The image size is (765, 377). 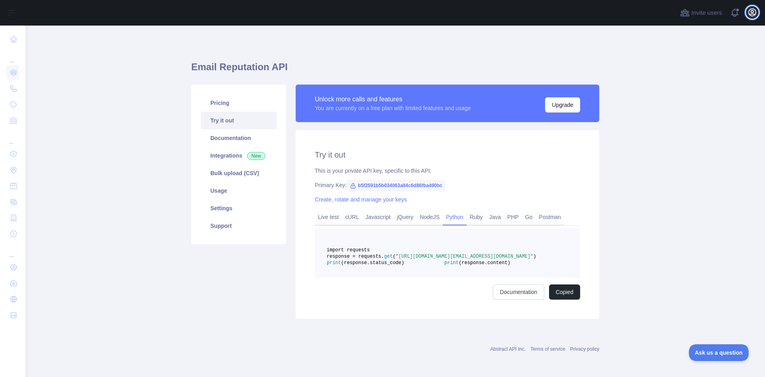 I want to click on a: Pricing, so click(x=239, y=103).